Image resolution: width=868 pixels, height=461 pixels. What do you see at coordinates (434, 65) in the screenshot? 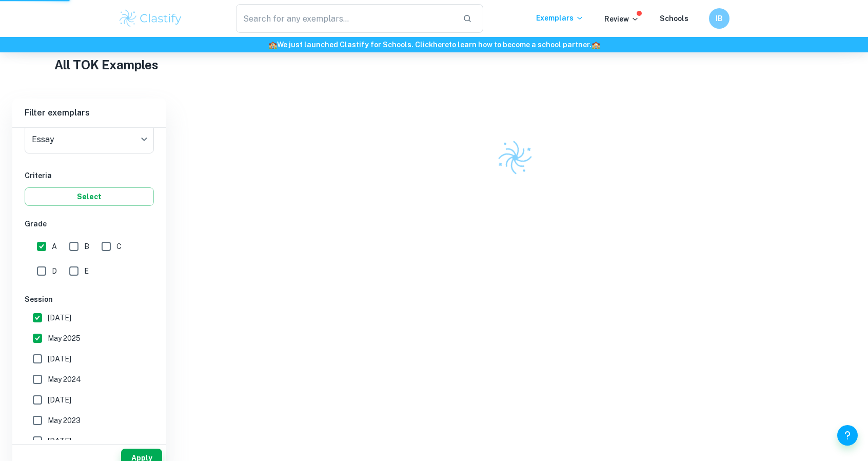
I see `h1: All TOK Examples` at bounding box center [434, 65].